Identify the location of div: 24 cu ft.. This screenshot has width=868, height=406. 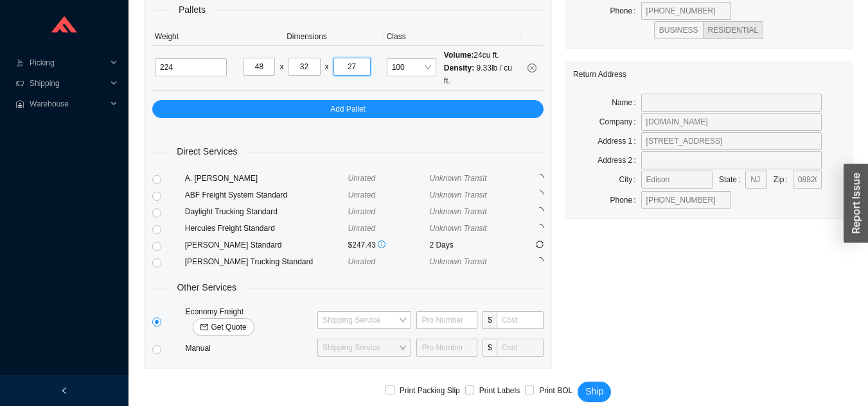
(481, 55).